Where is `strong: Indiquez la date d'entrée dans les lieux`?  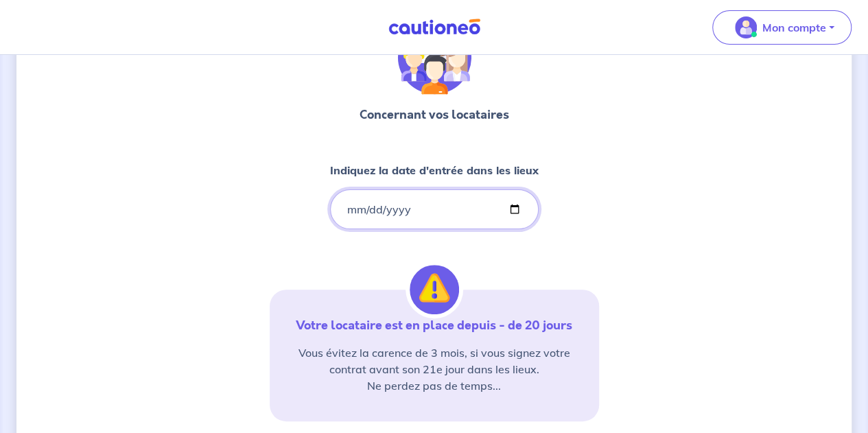 strong: Indiquez la date d'entrée dans les lieux is located at coordinates (434, 170).